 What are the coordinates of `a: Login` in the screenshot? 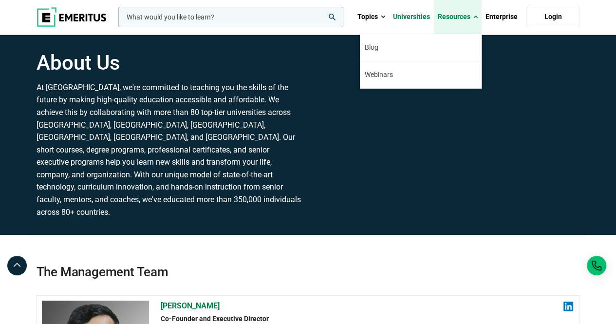 It's located at (553, 17).